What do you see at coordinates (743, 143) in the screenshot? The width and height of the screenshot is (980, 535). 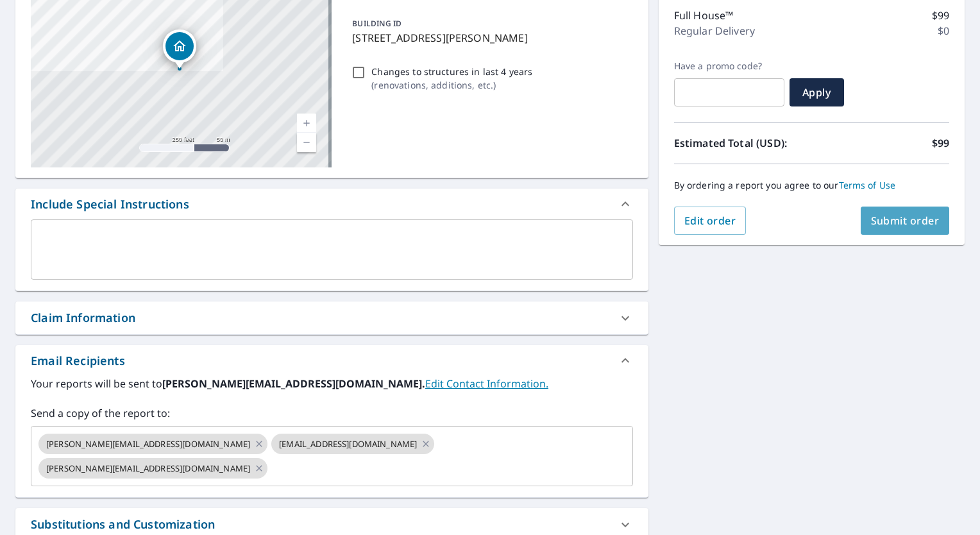 I see `p: Estimated Total (USD):` at bounding box center [743, 143].